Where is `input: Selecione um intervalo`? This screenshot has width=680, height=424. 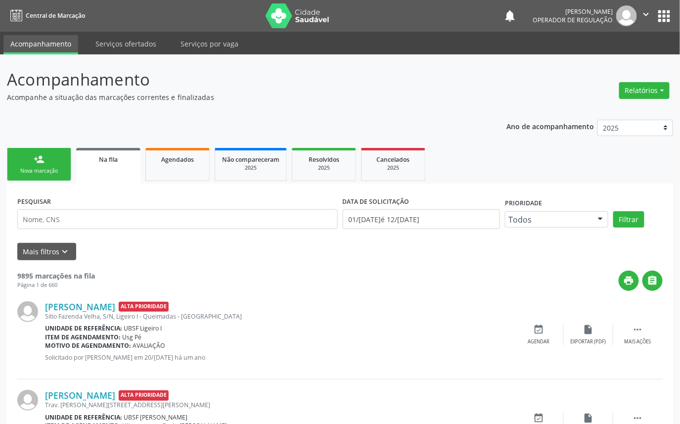
input: Selecione um intervalo is located at coordinates (422, 219).